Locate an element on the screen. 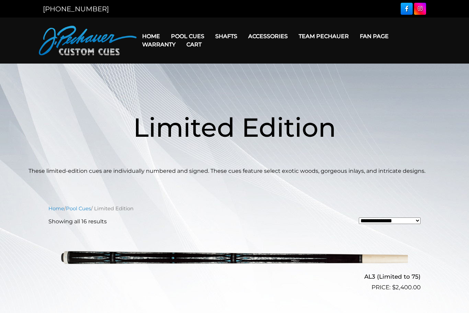 This screenshot has height=313, width=469. a: Shafts is located at coordinates (226, 36).